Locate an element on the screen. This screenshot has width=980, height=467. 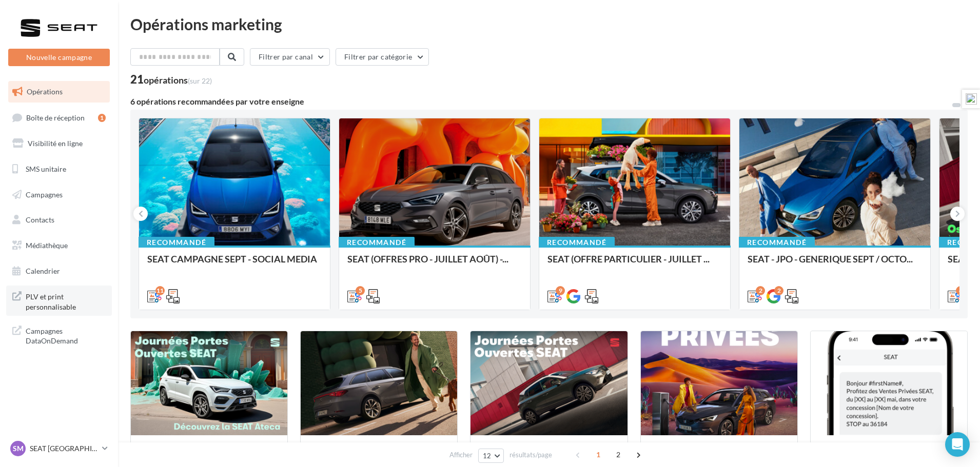
div: 5 is located at coordinates (360, 291).